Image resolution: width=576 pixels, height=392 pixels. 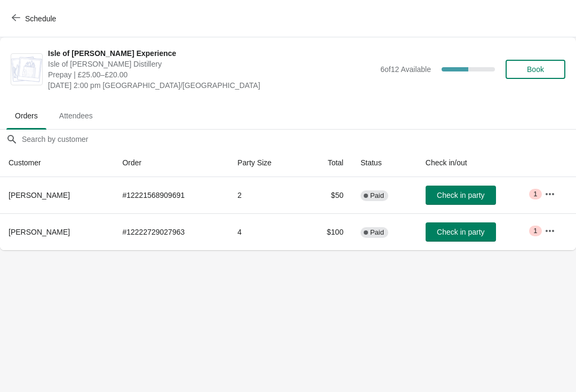 What do you see at coordinates (211, 74) in the screenshot?
I see `span: Prepay | £25.00–£20.00` at bounding box center [211, 74].